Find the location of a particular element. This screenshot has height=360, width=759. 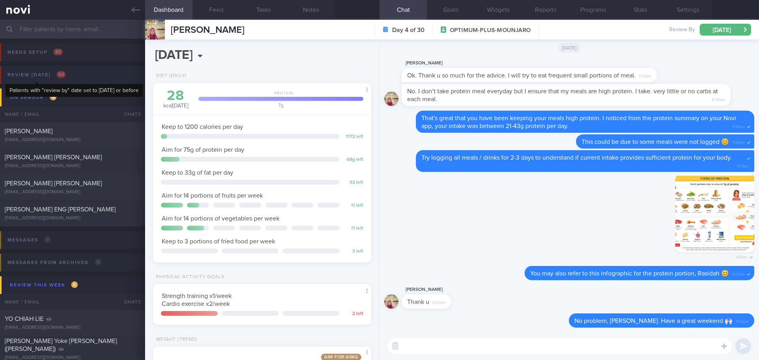

div: 28 is located at coordinates (176, 96).